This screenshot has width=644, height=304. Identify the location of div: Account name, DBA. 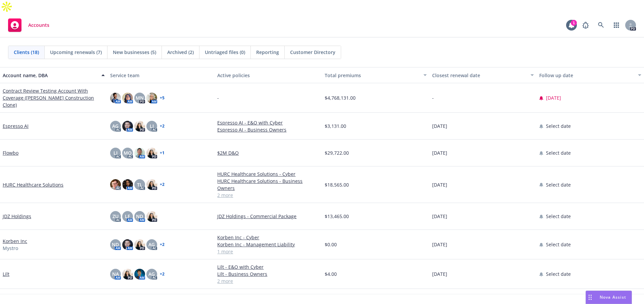
(50, 75).